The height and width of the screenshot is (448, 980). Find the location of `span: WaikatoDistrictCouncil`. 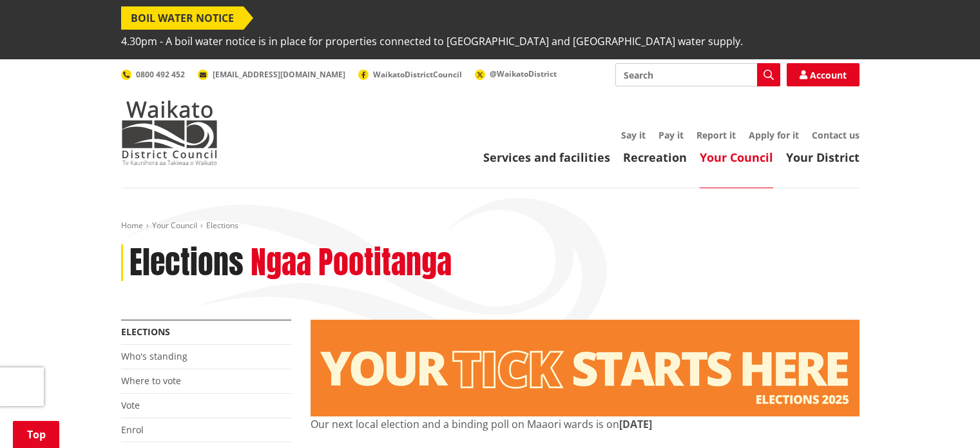

span: WaikatoDistrictCouncil is located at coordinates (417, 74).